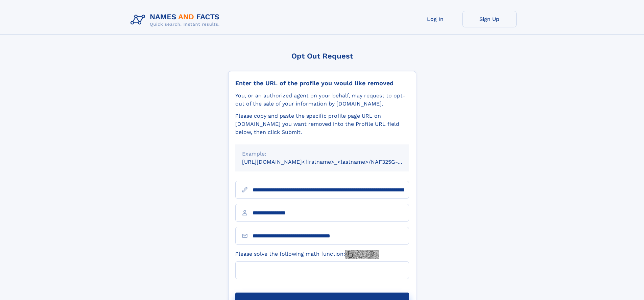  What do you see at coordinates (307, 254) in the screenshot?
I see `label: Please solve the following math function:` at bounding box center [307, 254].